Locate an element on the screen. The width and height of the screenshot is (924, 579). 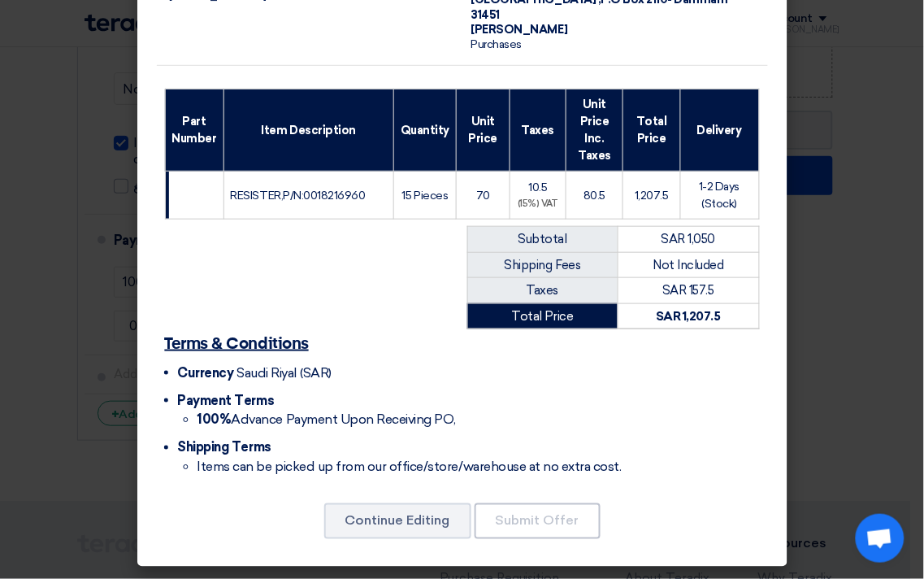
th: Unit Price is located at coordinates (484, 130).